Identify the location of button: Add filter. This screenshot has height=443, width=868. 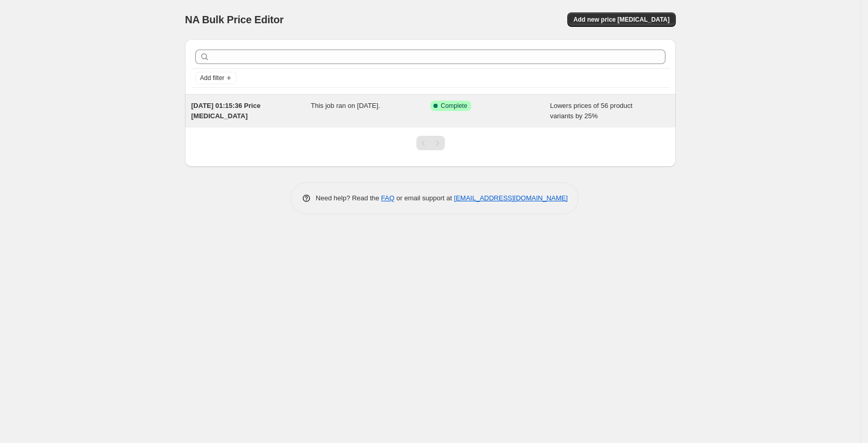
(216, 78).